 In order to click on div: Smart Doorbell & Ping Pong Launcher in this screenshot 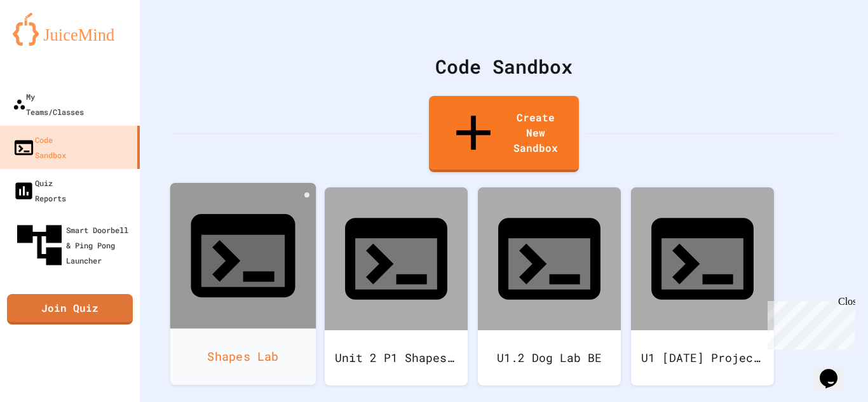, I will do `click(74, 246)`.